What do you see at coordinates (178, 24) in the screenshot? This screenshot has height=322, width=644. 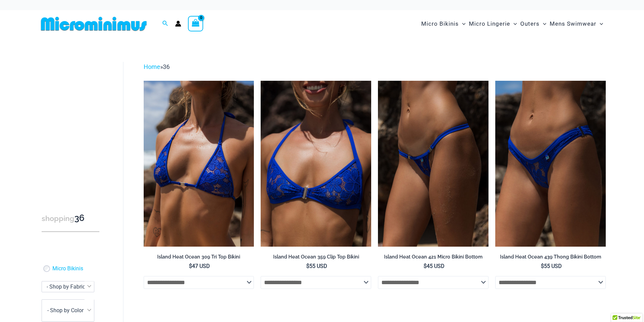 I see `a: Account icon link` at bounding box center [178, 24].